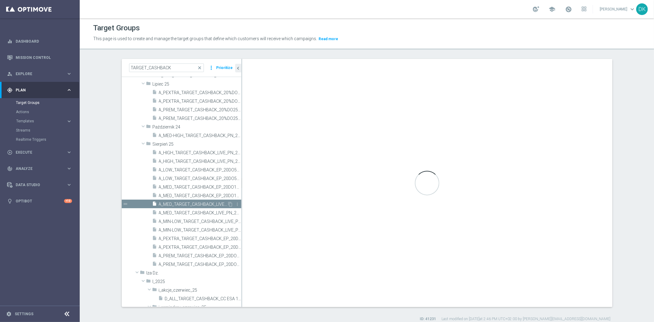  What do you see at coordinates (200, 239) in the screenshot?
I see `span: A_PEXTRA_TARGET_CASHBACK_EP_20DO1000_190825` at bounding box center [200, 239].